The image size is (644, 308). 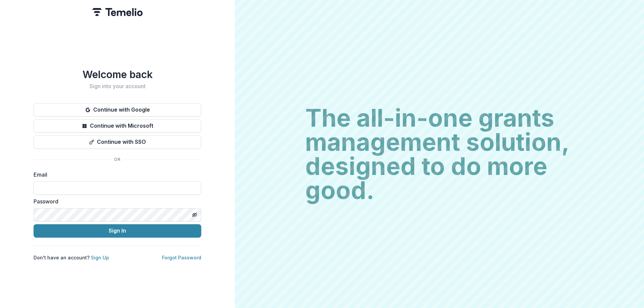 What do you see at coordinates (117, 74) in the screenshot?
I see `h1: Welcome back` at bounding box center [117, 74].